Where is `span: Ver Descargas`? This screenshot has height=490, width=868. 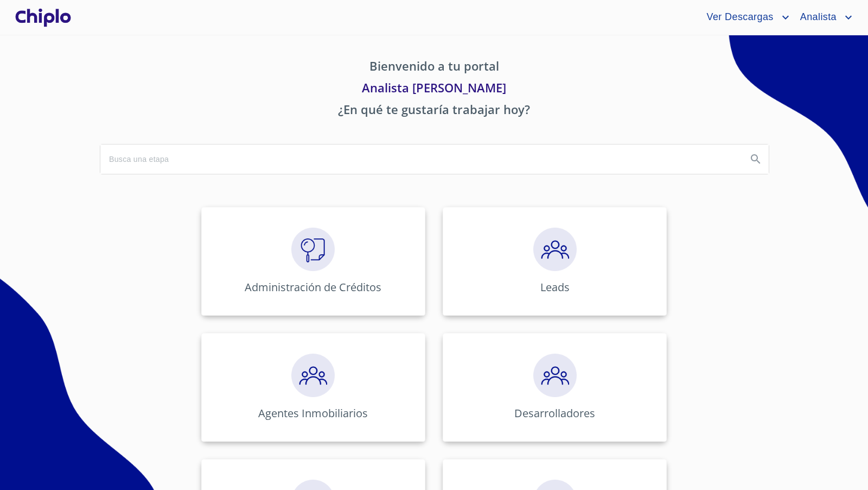 span: Ver Descargas is located at coordinates (738, 17).